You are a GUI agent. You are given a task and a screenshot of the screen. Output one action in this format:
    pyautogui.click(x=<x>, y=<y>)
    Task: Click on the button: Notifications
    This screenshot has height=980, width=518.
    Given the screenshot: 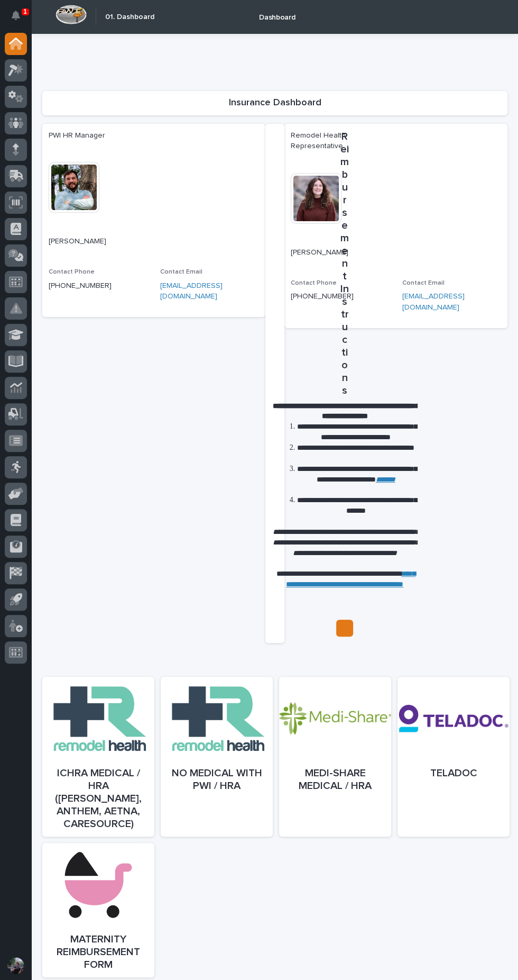 What is the action you would take?
    pyautogui.click(x=16, y=16)
    